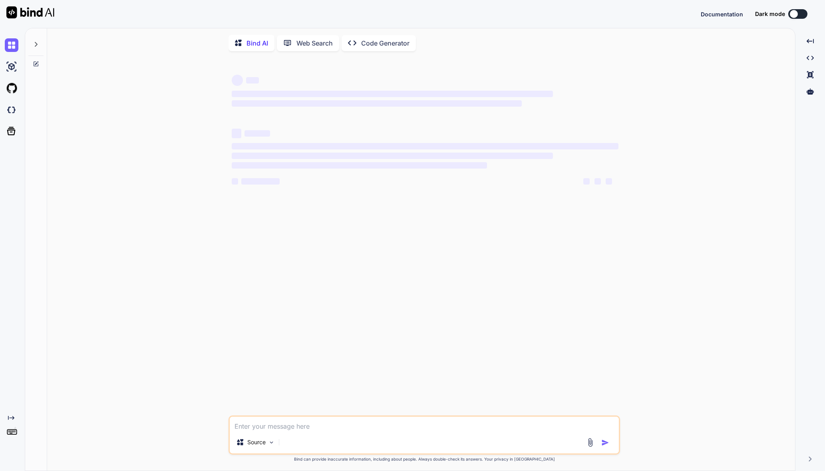 Image resolution: width=825 pixels, height=471 pixels. What do you see at coordinates (12, 88) in the screenshot?
I see `img: githubLight` at bounding box center [12, 88].